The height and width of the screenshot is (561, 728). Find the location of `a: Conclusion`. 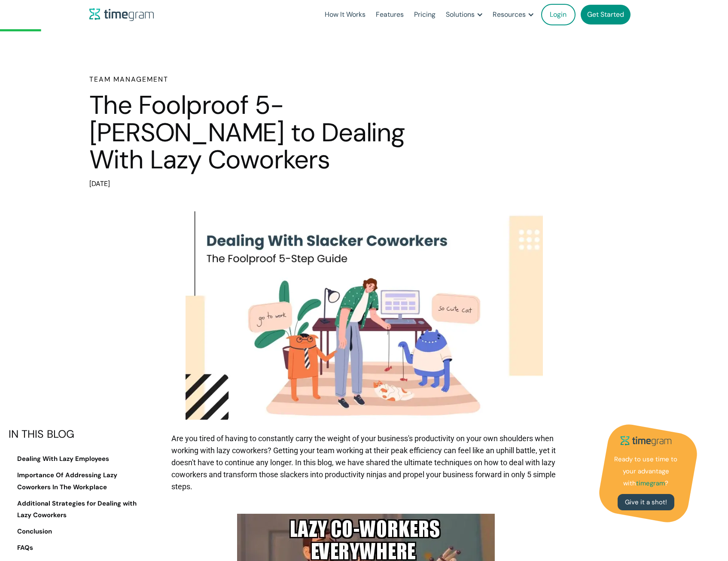

a: Conclusion is located at coordinates (73, 532).